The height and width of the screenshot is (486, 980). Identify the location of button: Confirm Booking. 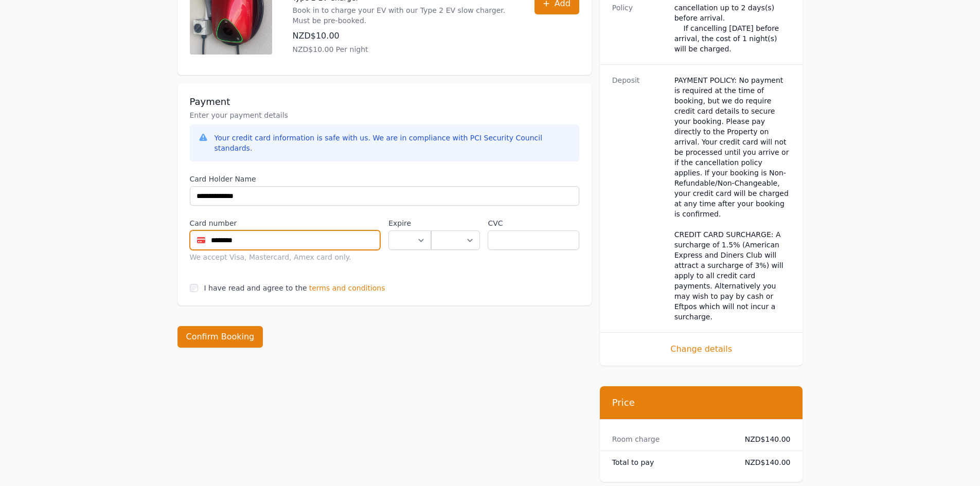
(220, 337).